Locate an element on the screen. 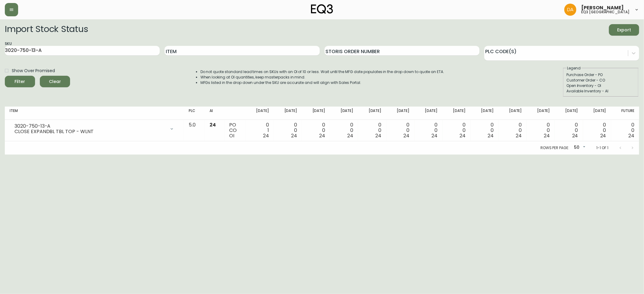 Image resolution: width=644 pixels, height=294 pixels. div: Customer Order - CO is located at coordinates (601, 80).